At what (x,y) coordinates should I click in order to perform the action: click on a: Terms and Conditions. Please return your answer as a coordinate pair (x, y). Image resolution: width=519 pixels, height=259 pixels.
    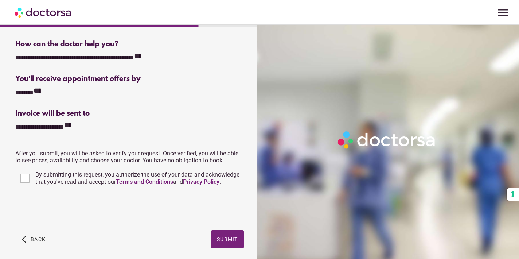
    Looking at the image, I should click on (144, 181).